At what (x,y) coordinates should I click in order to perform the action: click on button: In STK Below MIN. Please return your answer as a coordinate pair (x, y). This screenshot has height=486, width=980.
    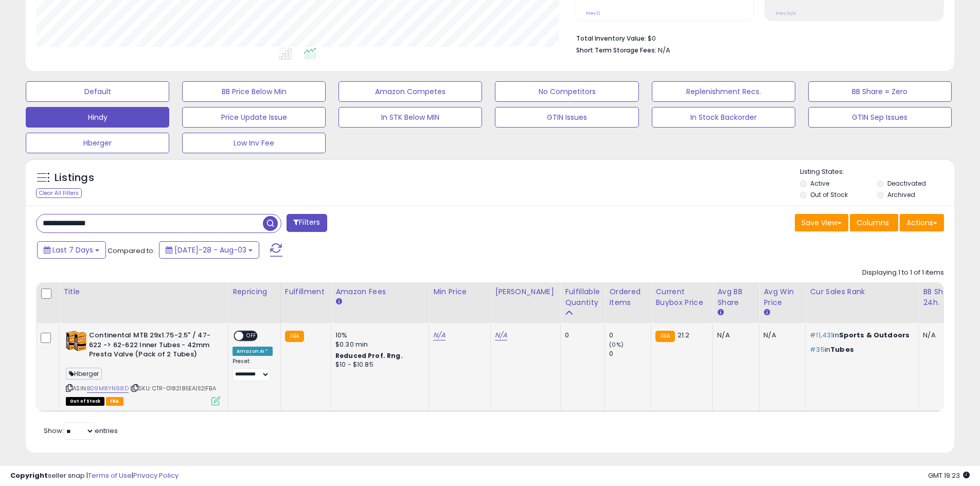
    Looking at the image, I should click on (410, 117).